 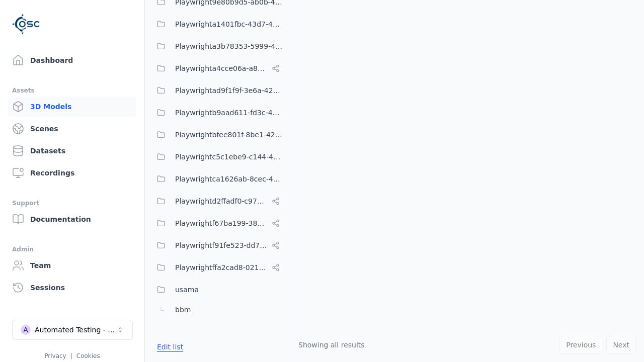 What do you see at coordinates (217, 134) in the screenshot?
I see `button: Playwrightbfee801f-8be1-42a6-b774-94c49e43b650` at bounding box center [217, 134].